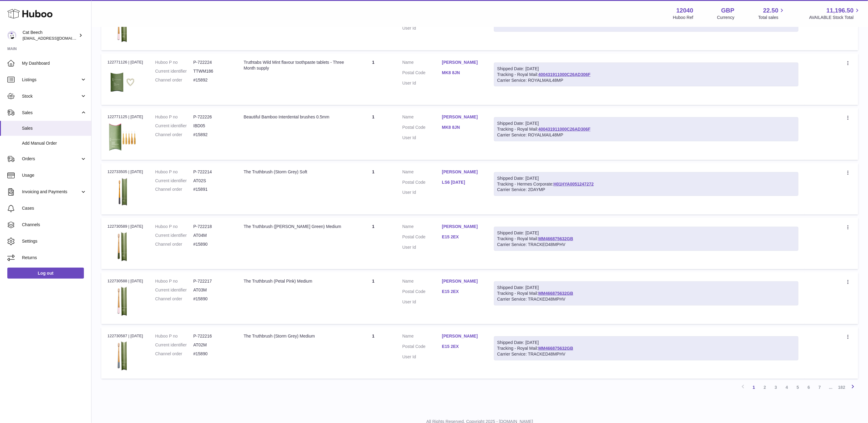 This screenshot has height=423, width=868. Describe the element at coordinates (840, 11) in the screenshot. I see `span: 11,196.50` at that location.